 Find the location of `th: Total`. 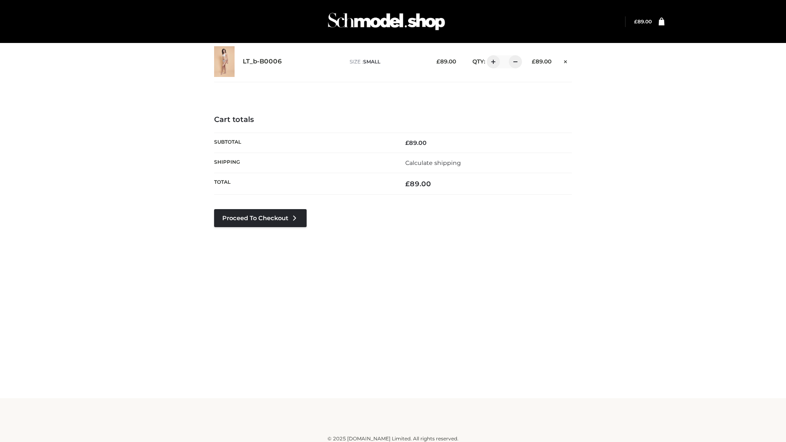

th: Total is located at coordinates (303, 184).